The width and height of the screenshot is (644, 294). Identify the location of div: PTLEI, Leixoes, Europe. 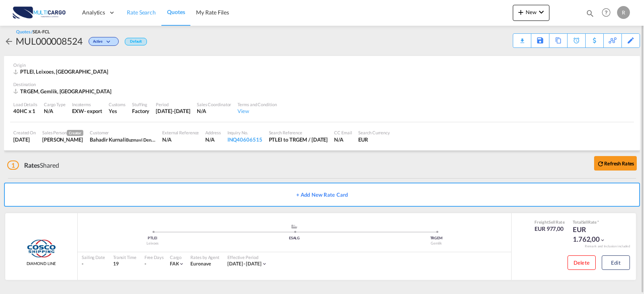
(62, 71).